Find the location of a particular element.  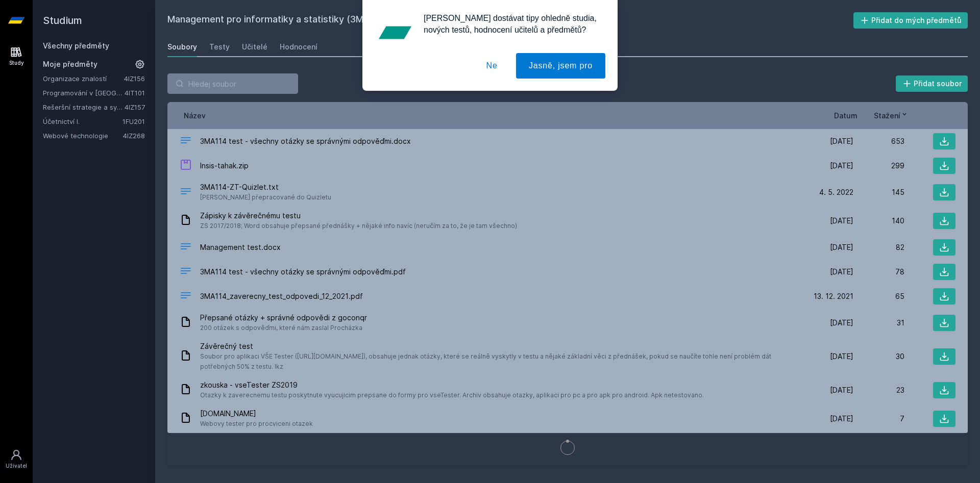

img: notification icon is located at coordinates (395, 33).